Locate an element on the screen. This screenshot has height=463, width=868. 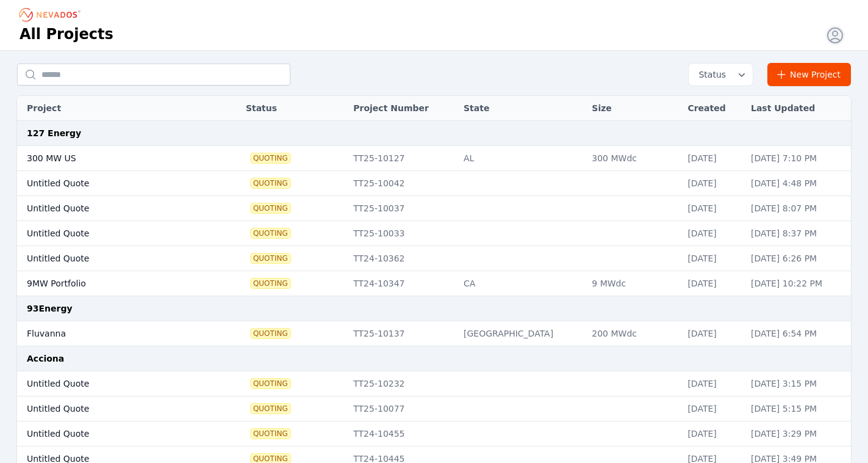
th: Status is located at coordinates (293, 108).